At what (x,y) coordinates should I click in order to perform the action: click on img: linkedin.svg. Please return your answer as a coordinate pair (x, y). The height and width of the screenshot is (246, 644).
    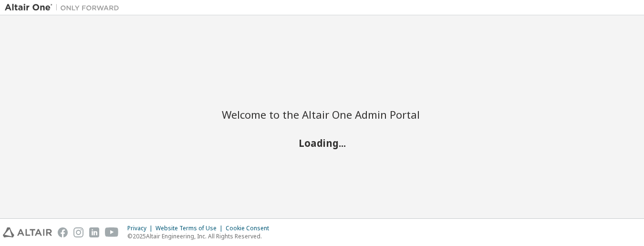
    Looking at the image, I should click on (94, 232).